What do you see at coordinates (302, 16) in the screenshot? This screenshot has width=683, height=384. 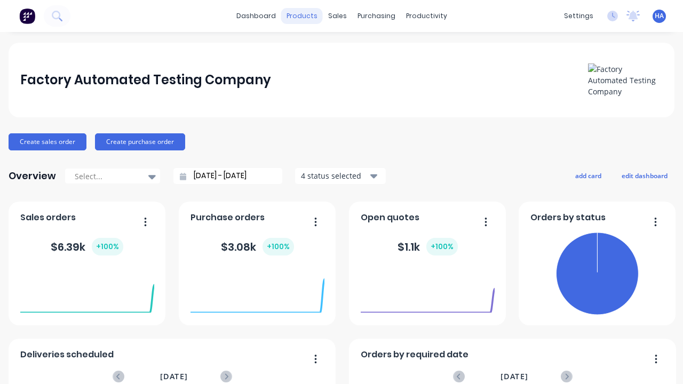 I see `div: products` at bounding box center [302, 16].